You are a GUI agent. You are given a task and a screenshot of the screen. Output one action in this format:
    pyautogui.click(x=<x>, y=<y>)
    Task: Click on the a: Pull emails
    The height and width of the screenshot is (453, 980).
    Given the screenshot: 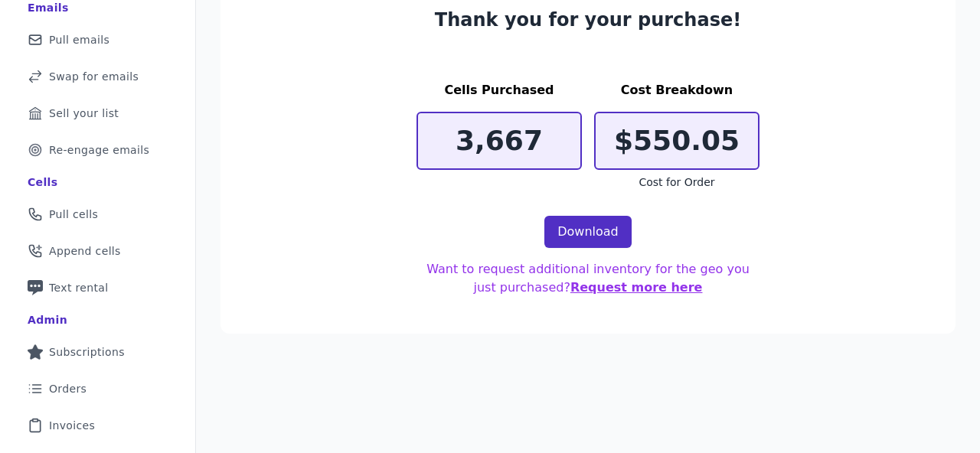 What is the action you would take?
    pyautogui.click(x=98, y=40)
    